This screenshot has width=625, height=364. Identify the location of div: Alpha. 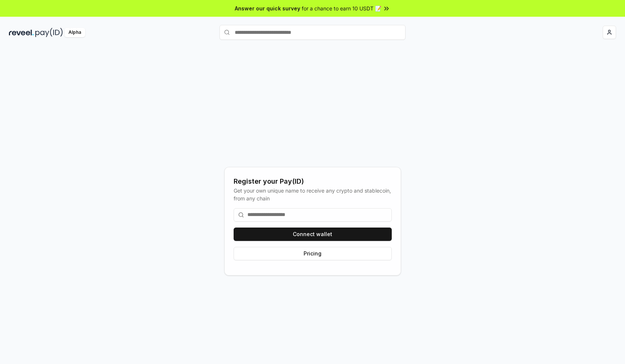
(75, 32).